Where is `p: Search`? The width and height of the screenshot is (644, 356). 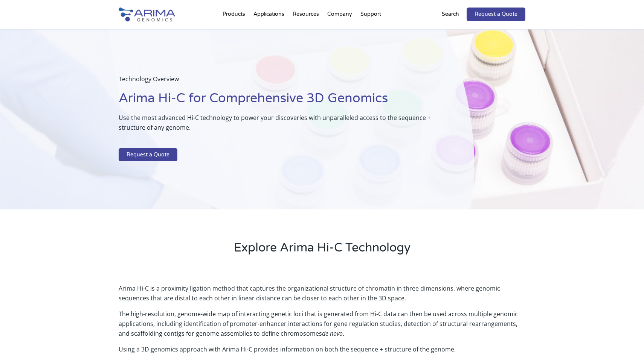 p: Search is located at coordinates (451, 14).